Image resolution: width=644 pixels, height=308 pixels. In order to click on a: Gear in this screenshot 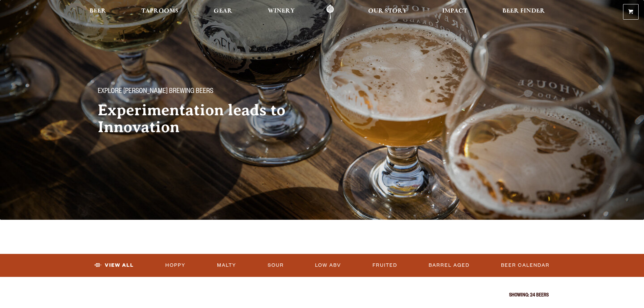, I will do `click(223, 12)`.